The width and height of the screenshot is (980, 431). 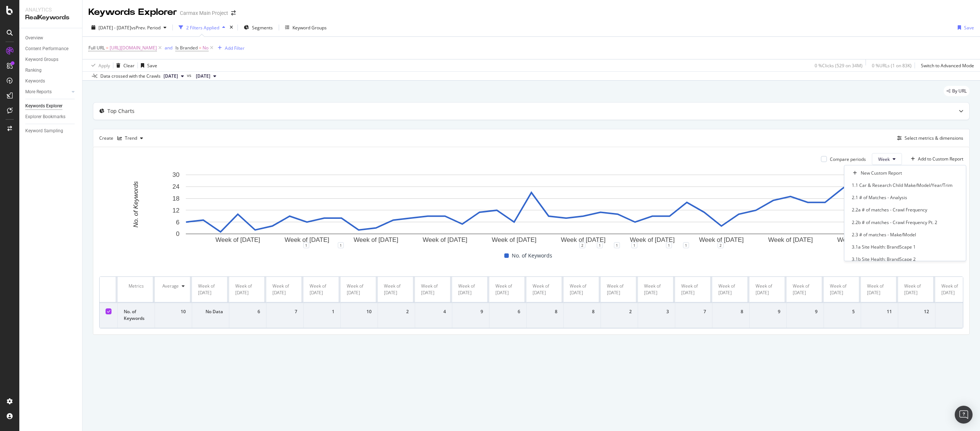 What do you see at coordinates (45, 131) in the screenshot?
I see `div: Keyword Sampling` at bounding box center [45, 131].